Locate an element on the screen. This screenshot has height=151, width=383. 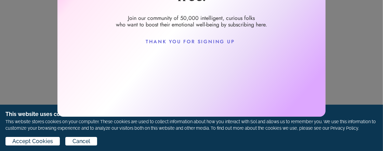
h1: This website uses cookies is located at coordinates (192, 114).